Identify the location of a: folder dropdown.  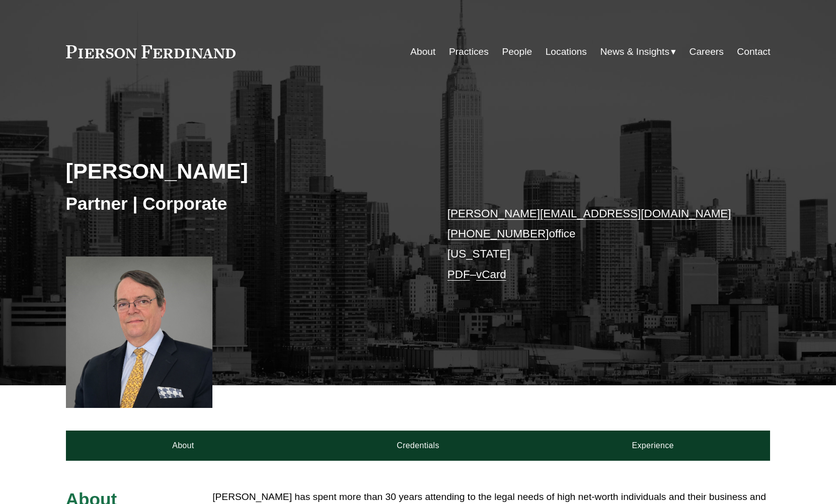
(638, 52).